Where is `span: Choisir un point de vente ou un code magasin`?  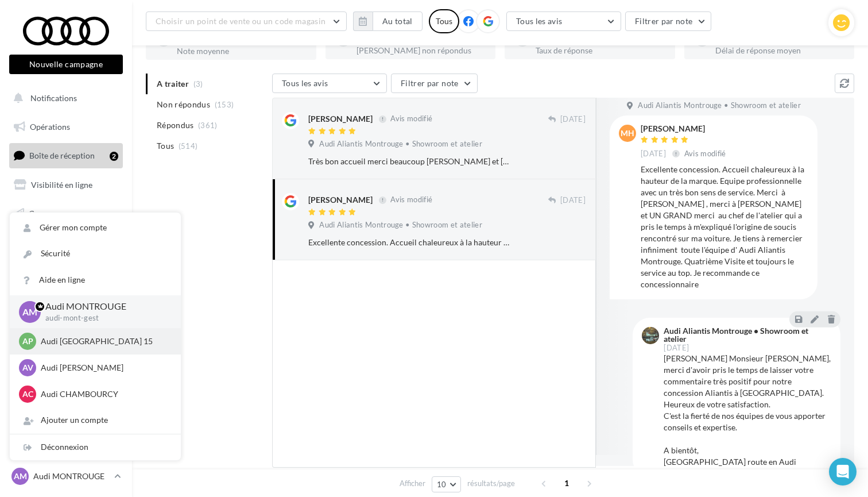 span: Choisir un point de vente ou un code magasin is located at coordinates (240, 21).